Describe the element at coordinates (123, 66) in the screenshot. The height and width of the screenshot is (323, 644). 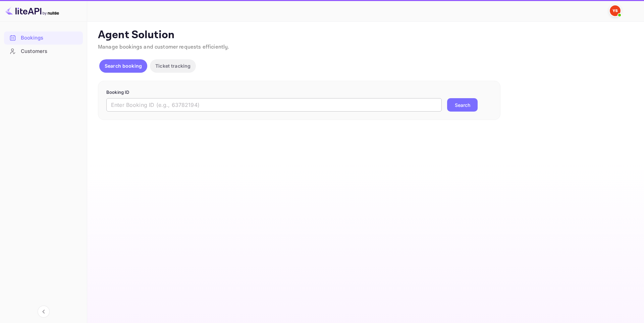
I see `p: Search booking` at that location.